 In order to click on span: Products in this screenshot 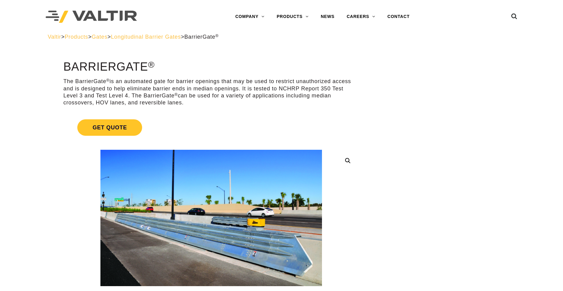, I will do `click(76, 37)`.